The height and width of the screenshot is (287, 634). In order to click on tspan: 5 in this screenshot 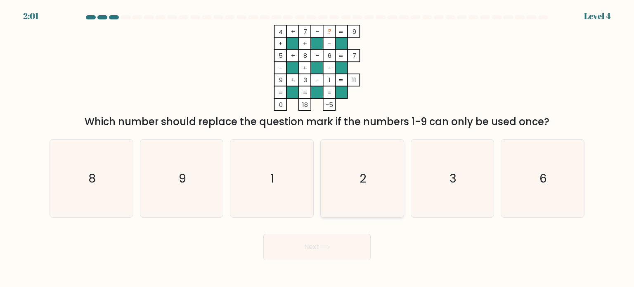, I will do `click(280, 55)`.